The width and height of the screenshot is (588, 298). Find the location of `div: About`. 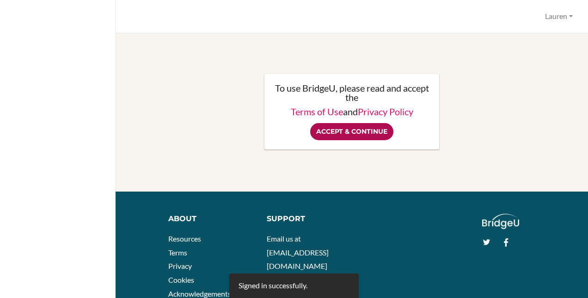

div: About is located at coordinates (211, 219).